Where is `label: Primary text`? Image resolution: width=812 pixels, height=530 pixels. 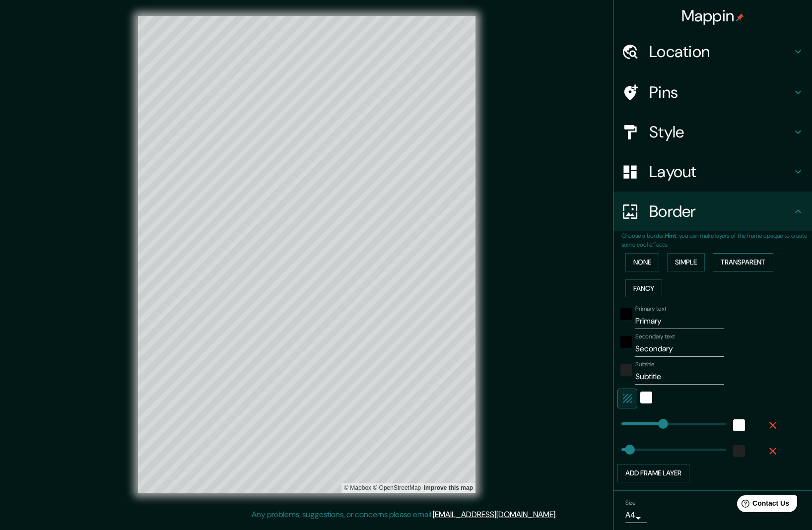 label: Primary text is located at coordinates (650, 309).